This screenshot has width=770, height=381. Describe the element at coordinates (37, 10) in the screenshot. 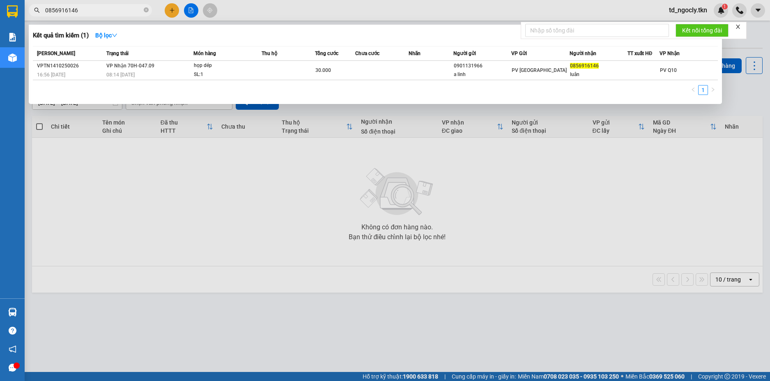

I see `span: search` at that location.